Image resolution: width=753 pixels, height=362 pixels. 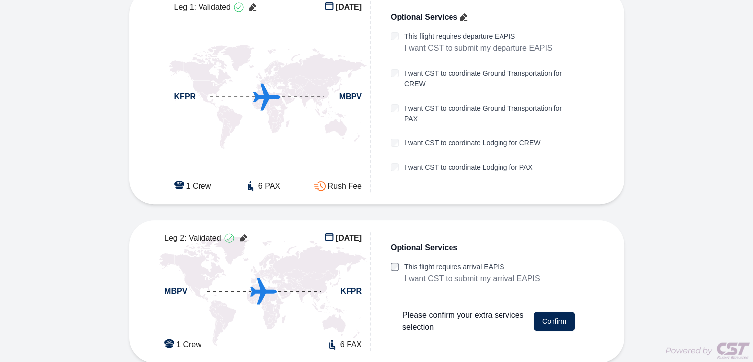 I want to click on p: I want CST to submit my departure EAPIS, so click(x=479, y=48).